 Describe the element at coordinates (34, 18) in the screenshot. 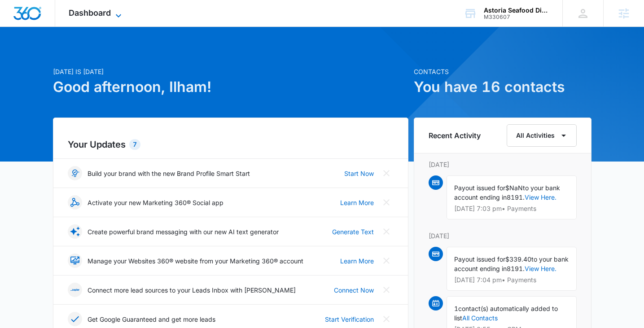

I see `div: v 4.0.25` at that location.